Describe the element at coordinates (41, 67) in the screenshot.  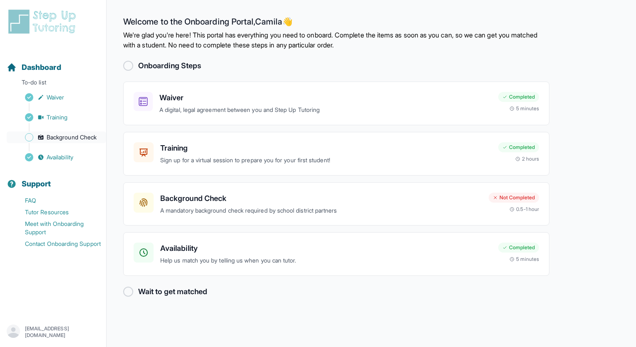
I see `span: Dashboard` at that location.